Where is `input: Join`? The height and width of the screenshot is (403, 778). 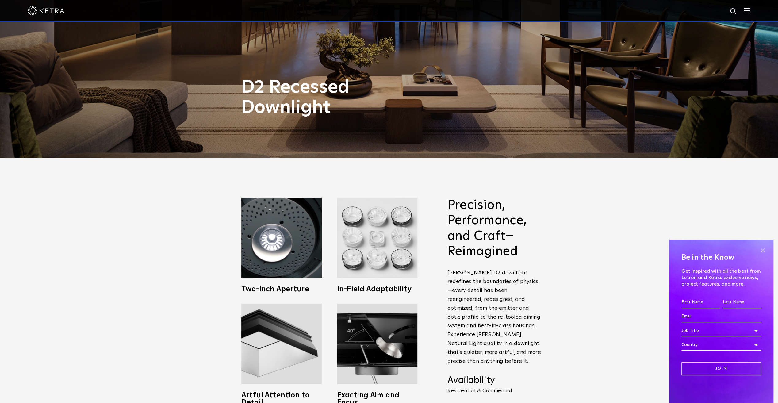 input: Join is located at coordinates (722, 369).